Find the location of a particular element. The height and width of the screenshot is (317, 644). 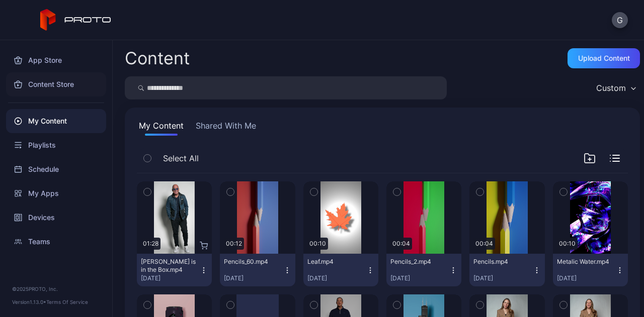

div: Pencils_60.mp4 is located at coordinates (251, 262).